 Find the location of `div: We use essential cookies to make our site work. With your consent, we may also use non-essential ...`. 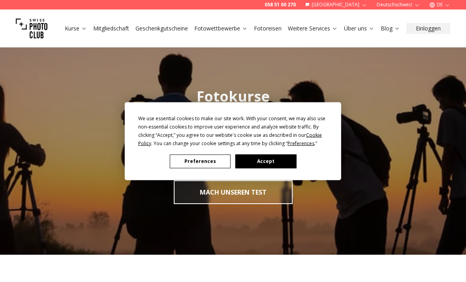

div: We use essential cookies to make our site work. With your consent, we may also use non-essential ... is located at coordinates (233, 130).